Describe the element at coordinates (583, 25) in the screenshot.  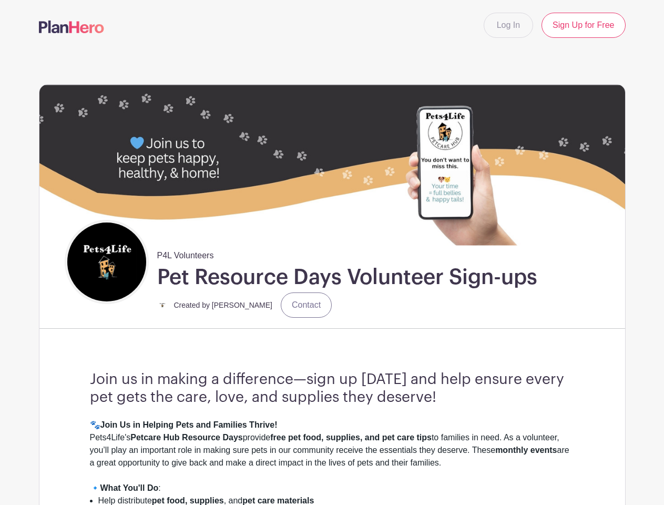
I see `a: Sign Up for Free` at that location.